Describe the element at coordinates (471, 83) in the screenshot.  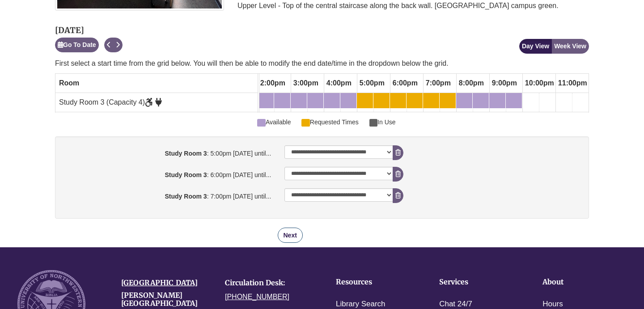
I see `span: 8:00pm` at that location.